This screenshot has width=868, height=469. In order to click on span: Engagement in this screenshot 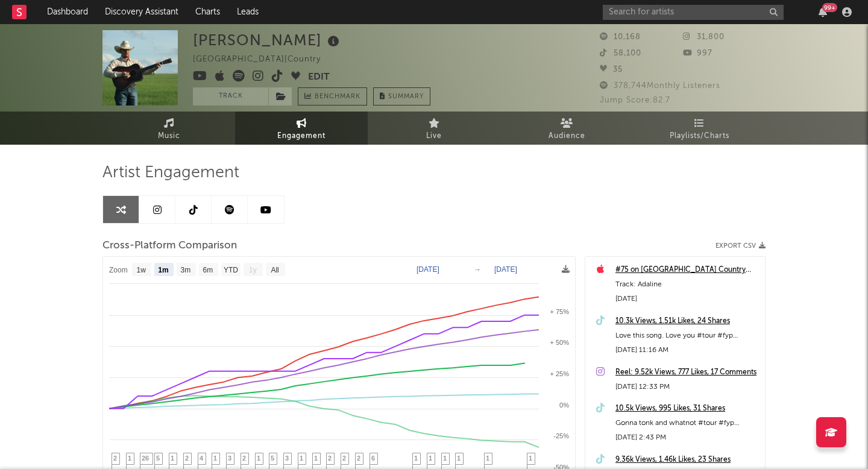, I will do `click(301, 136)`.